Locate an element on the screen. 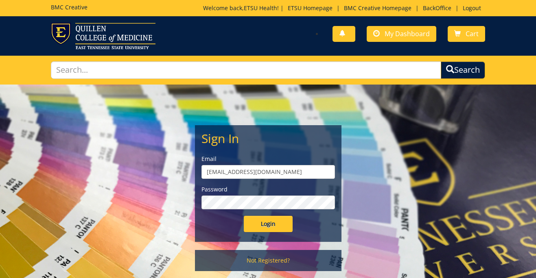 The height and width of the screenshot is (278, 536). a: BackOffice is located at coordinates (437, 8).